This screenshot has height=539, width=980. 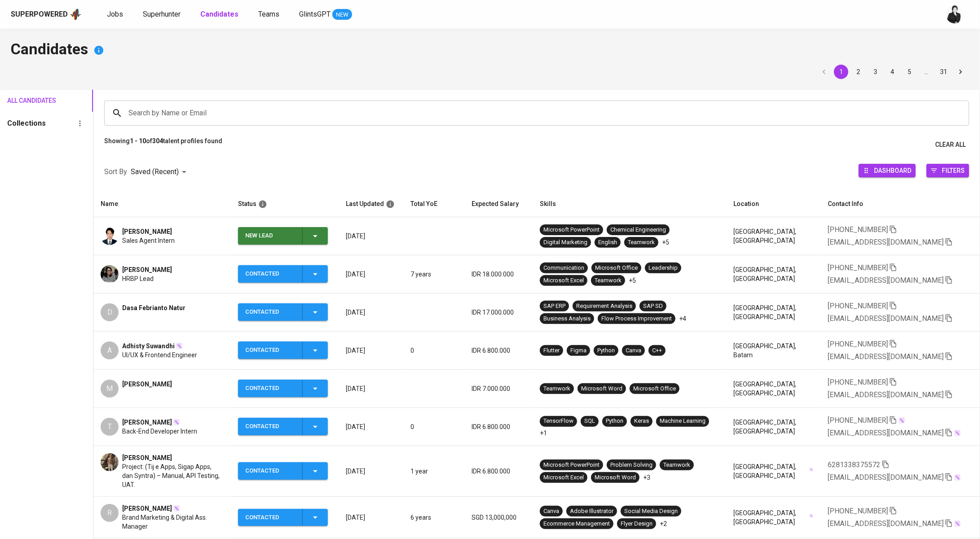 What do you see at coordinates (551, 350) in the screenshot?
I see `div: Flutter` at bounding box center [551, 350].